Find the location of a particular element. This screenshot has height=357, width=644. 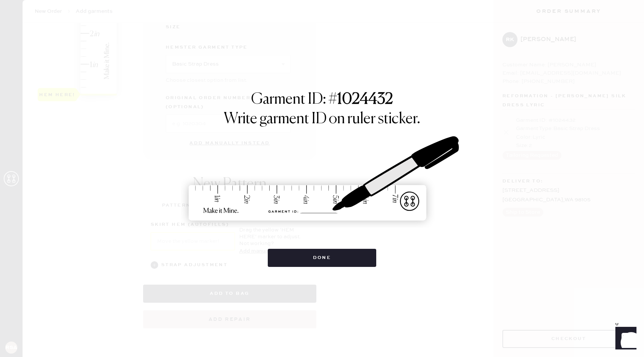

h1: Garment ID: # is located at coordinates (322, 100).